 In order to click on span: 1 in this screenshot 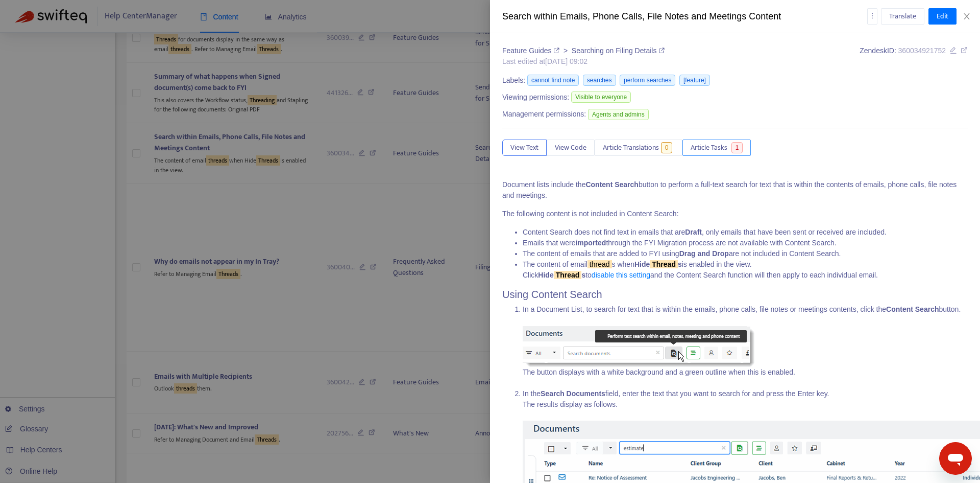, I will do `click(737, 147)`.